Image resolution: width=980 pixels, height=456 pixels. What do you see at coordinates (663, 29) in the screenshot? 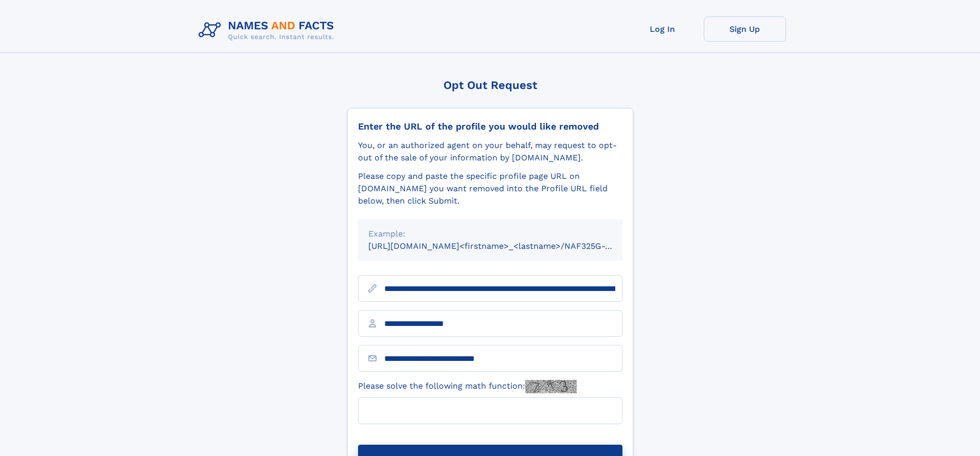
I see `a: Log In` at bounding box center [663, 29].